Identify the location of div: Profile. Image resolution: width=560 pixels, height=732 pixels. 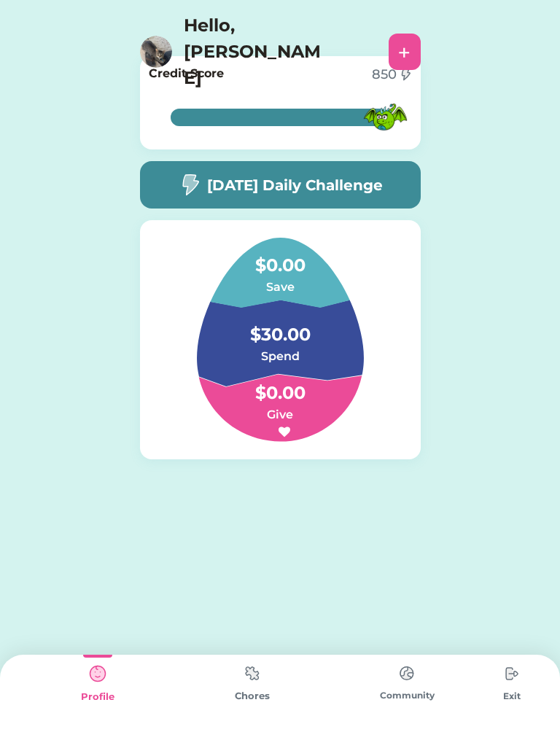
(97, 698).